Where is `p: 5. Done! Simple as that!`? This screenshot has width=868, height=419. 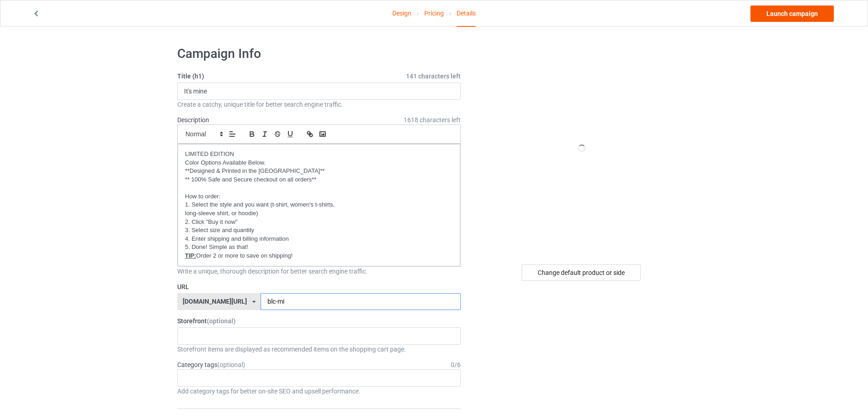
p: 5. Done! Simple as that! is located at coordinates (319, 247).